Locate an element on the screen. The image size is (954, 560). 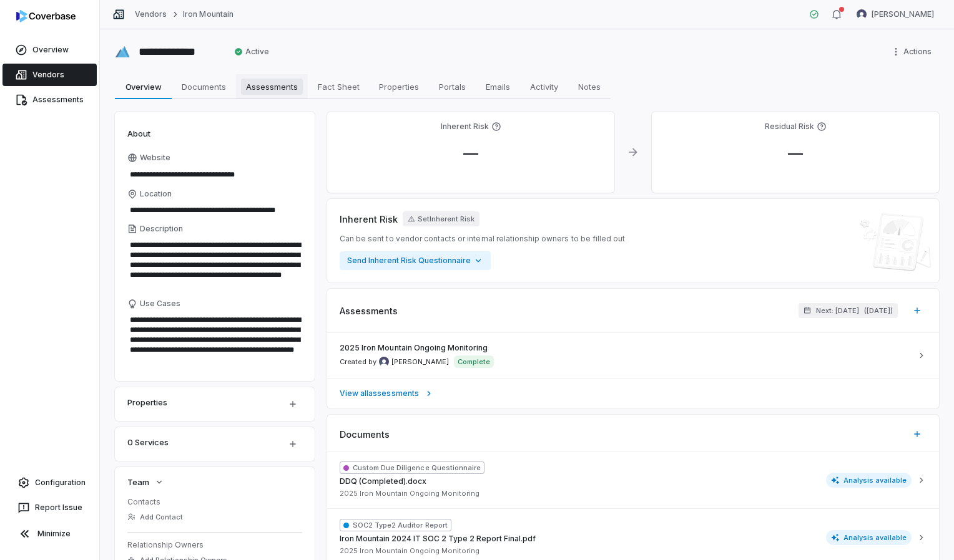
button: Team is located at coordinates (145, 482).